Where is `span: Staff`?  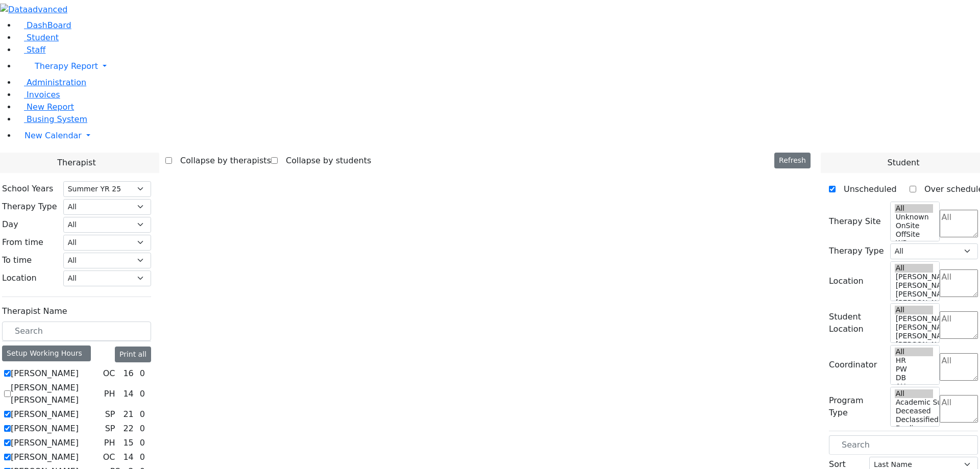
span: Staff is located at coordinates (36, 50).